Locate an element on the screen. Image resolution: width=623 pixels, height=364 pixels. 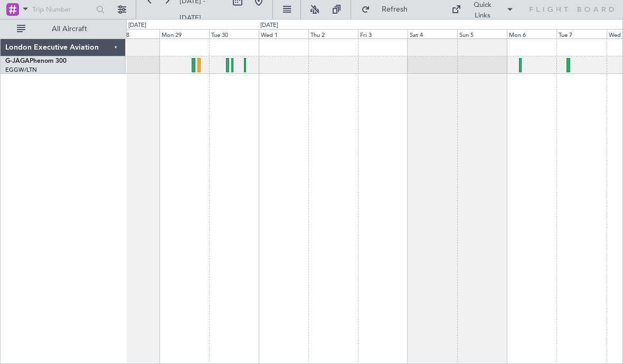
div: Tue 30 is located at coordinates (234, 34).